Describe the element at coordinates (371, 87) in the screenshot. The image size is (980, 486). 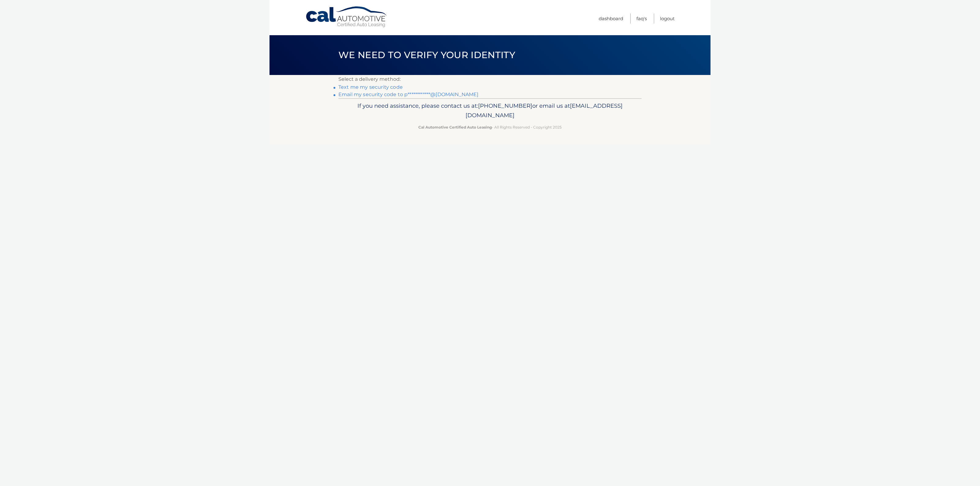
I see `a: Text me my security code` at that location.